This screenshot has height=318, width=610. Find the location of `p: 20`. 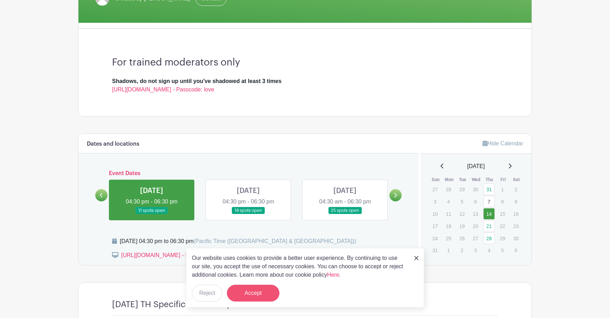

p: 20 is located at coordinates (475, 226).